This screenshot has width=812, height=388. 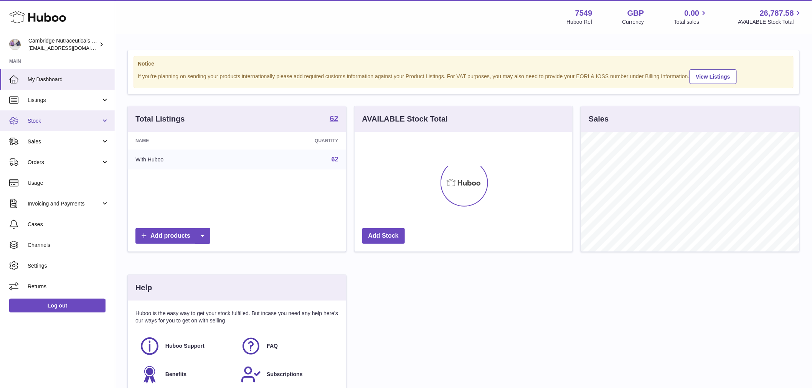 I want to click on span: My Dashboard, so click(x=68, y=79).